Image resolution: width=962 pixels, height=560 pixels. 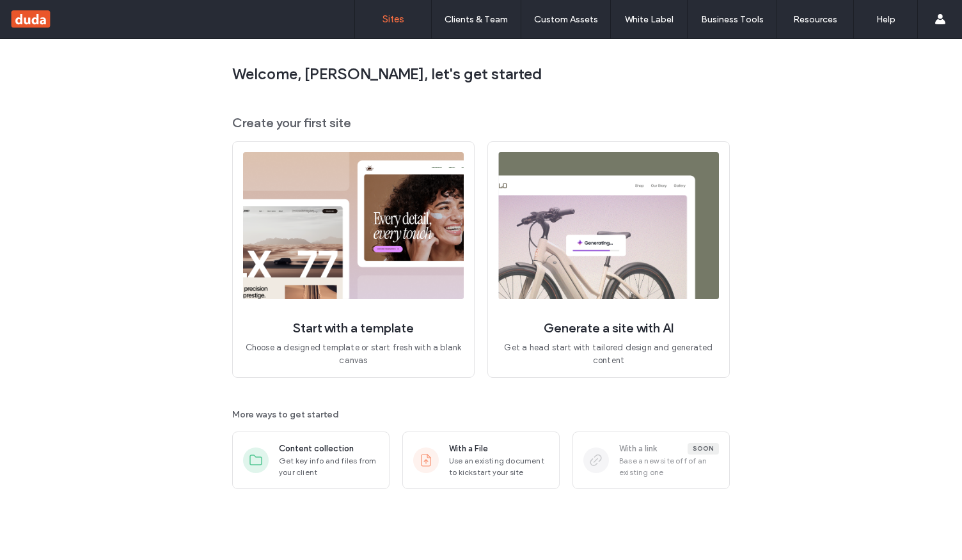 I want to click on span: Use an existing document to kickstart your site, so click(x=498, y=466).